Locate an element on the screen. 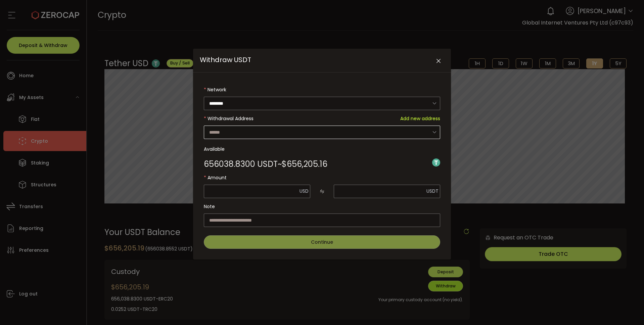  label: Note is located at coordinates (322, 206).